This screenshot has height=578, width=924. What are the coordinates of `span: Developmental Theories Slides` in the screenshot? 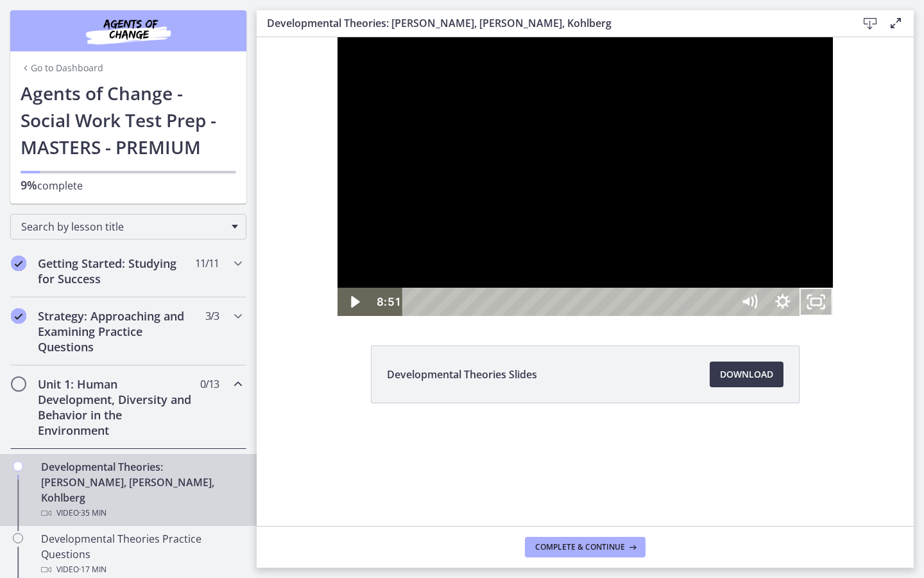 It's located at (462, 374).